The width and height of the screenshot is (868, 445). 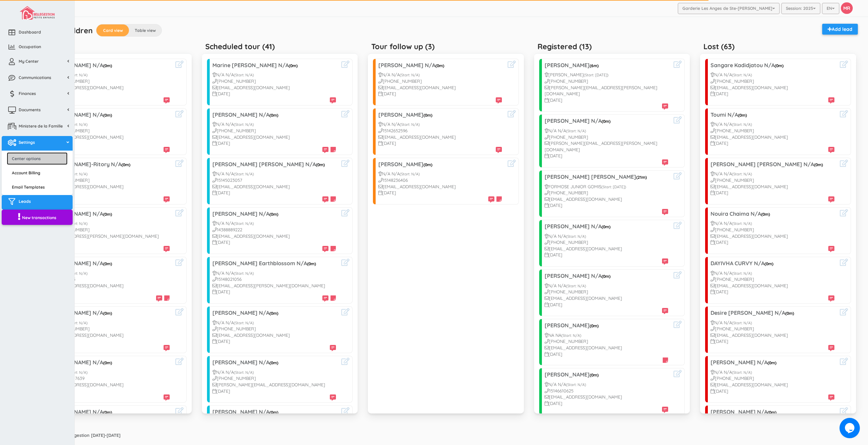 What do you see at coordinates (440, 180) in the screenshot?
I see `div: 15148236406` at bounding box center [440, 180].